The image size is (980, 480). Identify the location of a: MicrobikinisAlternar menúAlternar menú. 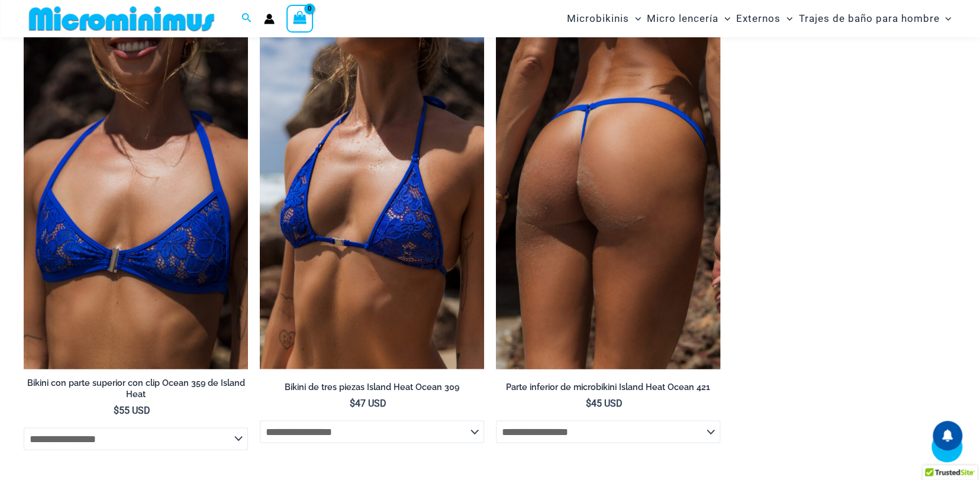
(604, 18).